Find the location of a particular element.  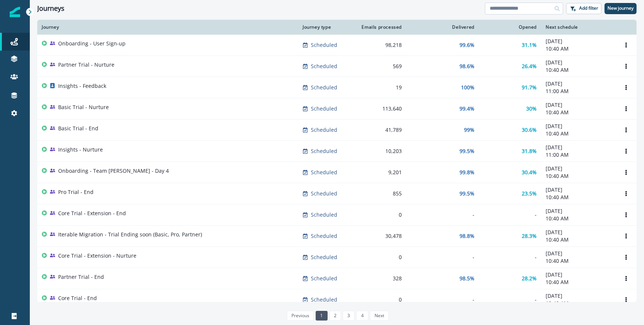

div: 19 is located at coordinates (380, 88).